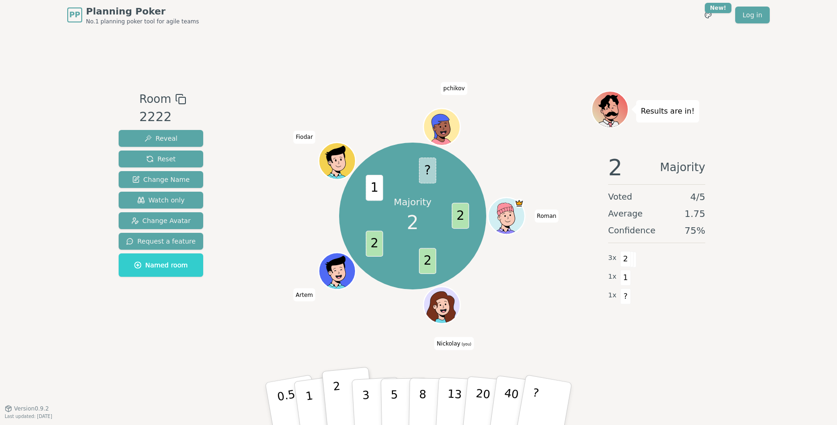  Describe the element at coordinates (31, 408) in the screenshot. I see `span: Version 0.9.2` at that location.